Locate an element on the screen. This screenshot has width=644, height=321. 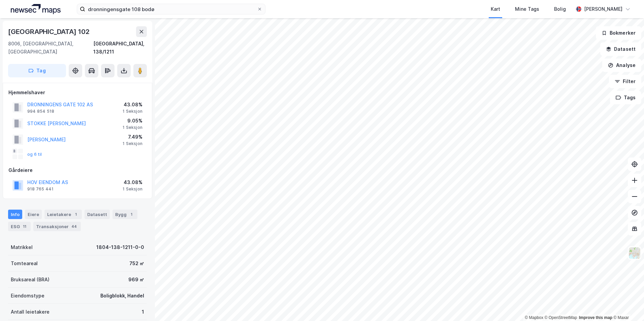
div: 7.49% is located at coordinates (132, 137).